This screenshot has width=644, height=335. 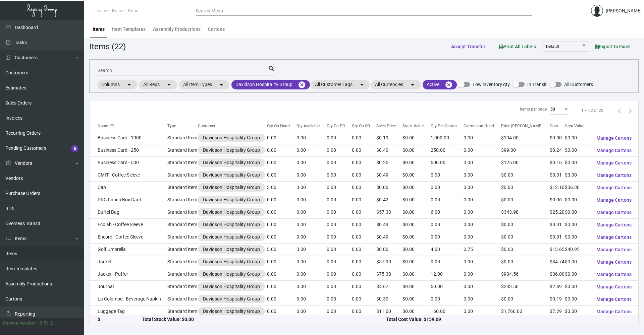 What do you see at coordinates (308, 126) in the screenshot?
I see `div: Qty Available` at bounding box center [308, 126].